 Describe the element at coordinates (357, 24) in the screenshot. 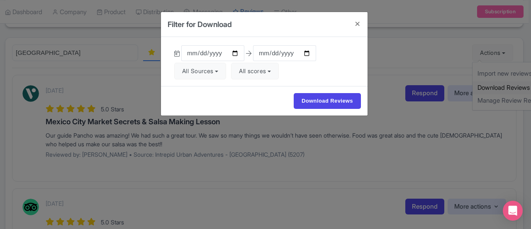

I see `button: Close` at that location.